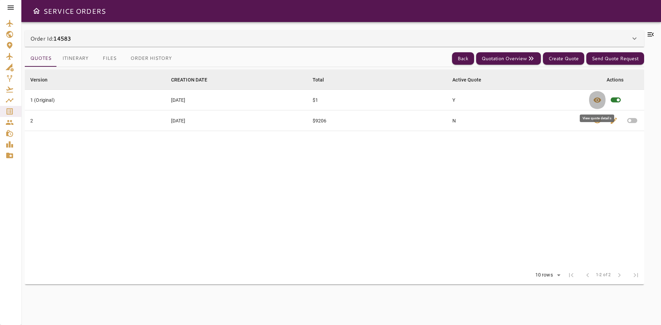  I want to click on td: 2, so click(95, 121).